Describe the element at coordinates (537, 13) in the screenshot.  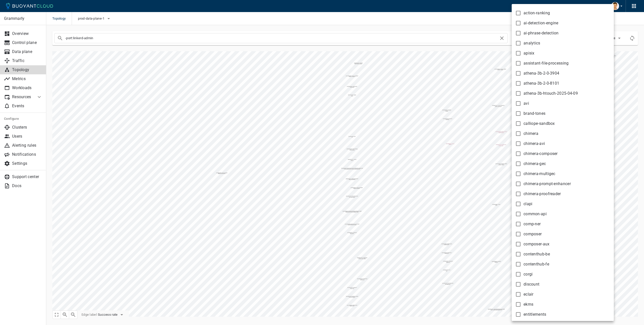
I see `span: action-ranking` at that location.